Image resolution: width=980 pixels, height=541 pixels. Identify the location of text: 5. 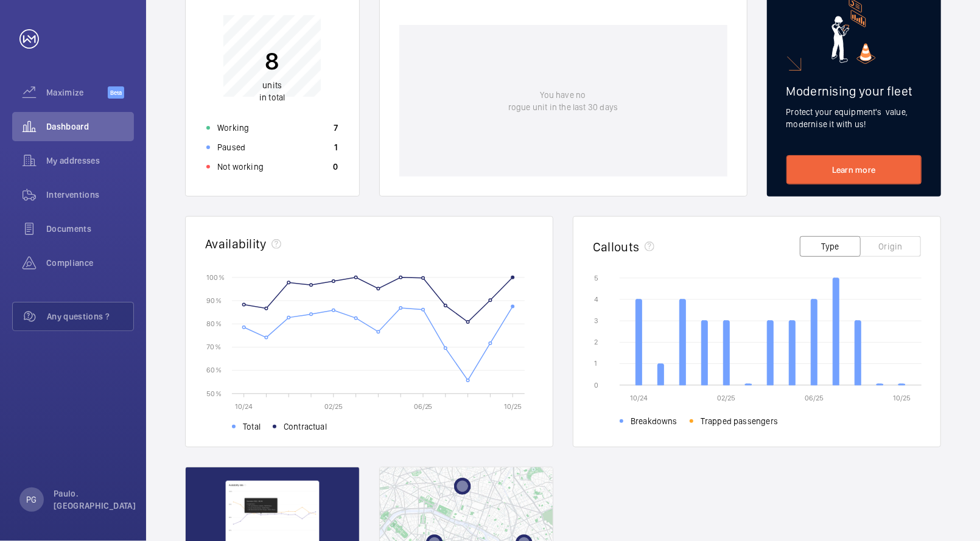
(596, 278).